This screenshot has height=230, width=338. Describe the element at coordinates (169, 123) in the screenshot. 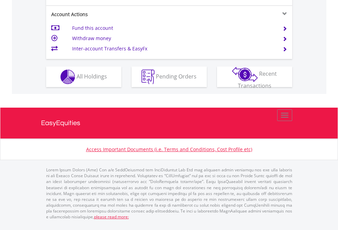

I see `div: EasyEquities` at that location.